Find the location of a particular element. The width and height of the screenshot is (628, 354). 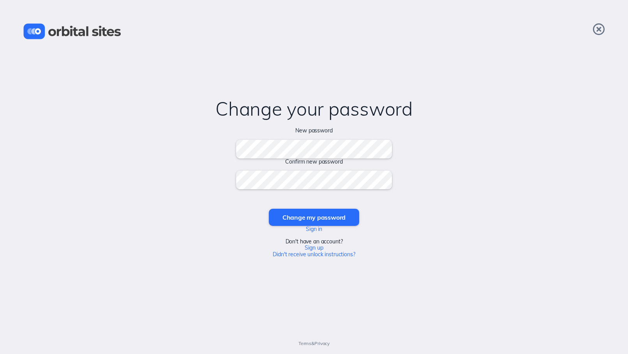

input: Change my password is located at coordinates (314, 217).